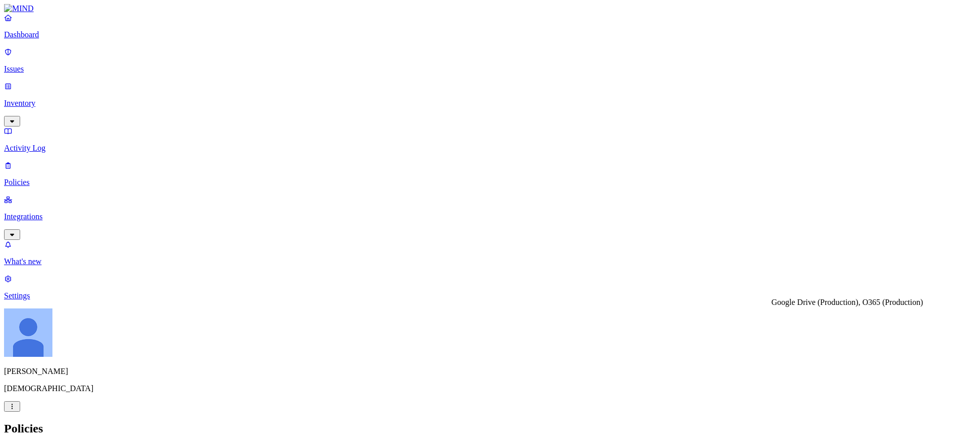  What do you see at coordinates (28, 333) in the screenshot?
I see `img: Ignacio Rodriguez Paez` at bounding box center [28, 333].